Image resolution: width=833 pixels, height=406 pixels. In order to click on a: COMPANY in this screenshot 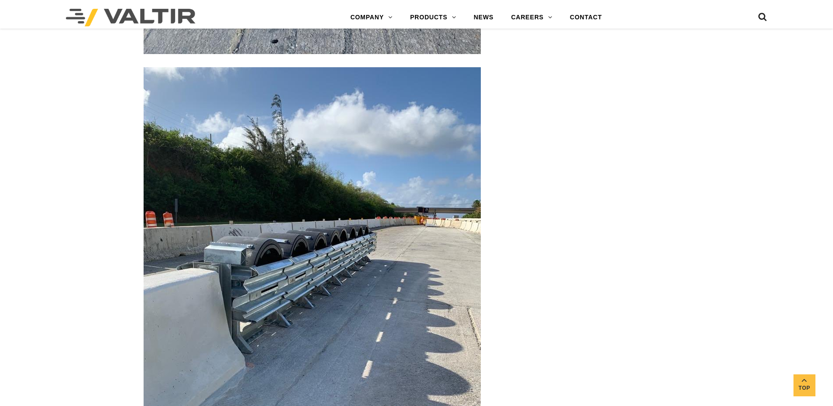, I will do `click(372, 18)`.